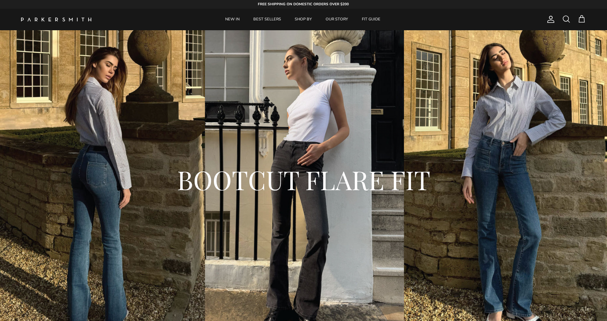  I want to click on a: OUR STORY, so click(337, 19).